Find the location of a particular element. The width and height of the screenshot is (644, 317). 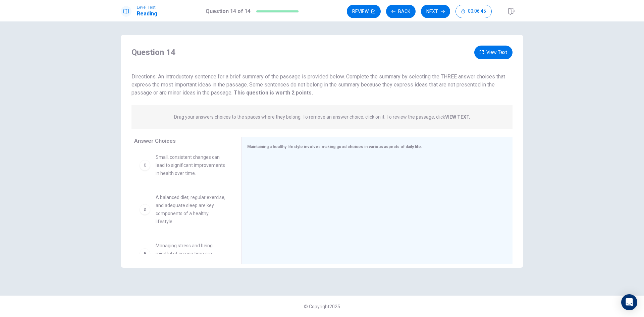

span: Level Test is located at coordinates (147, 8).